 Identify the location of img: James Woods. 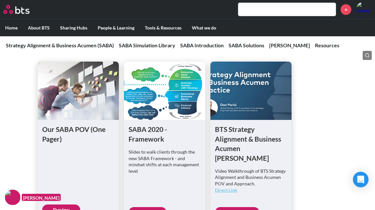
(364, 9).